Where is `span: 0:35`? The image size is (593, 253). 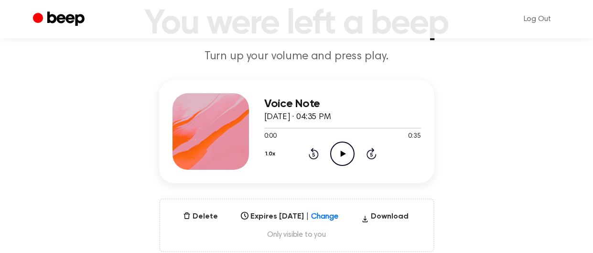
span: 0:35 is located at coordinates (414, 136).